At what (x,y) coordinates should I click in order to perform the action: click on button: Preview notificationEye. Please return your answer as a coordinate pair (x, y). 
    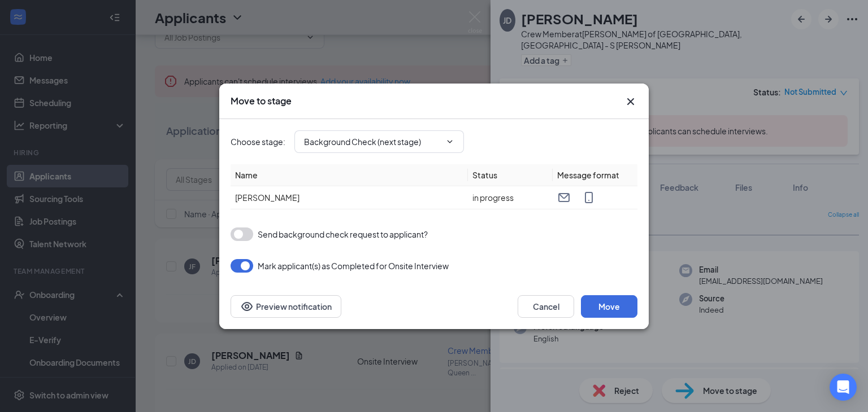
    Looking at the image, I should click on (286, 307).